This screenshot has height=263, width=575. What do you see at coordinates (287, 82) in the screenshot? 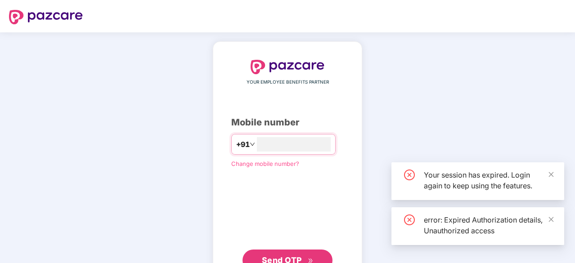
I see `span: YOUR EMPLOYEE BENEFITS PARTNER` at bounding box center [287, 82].